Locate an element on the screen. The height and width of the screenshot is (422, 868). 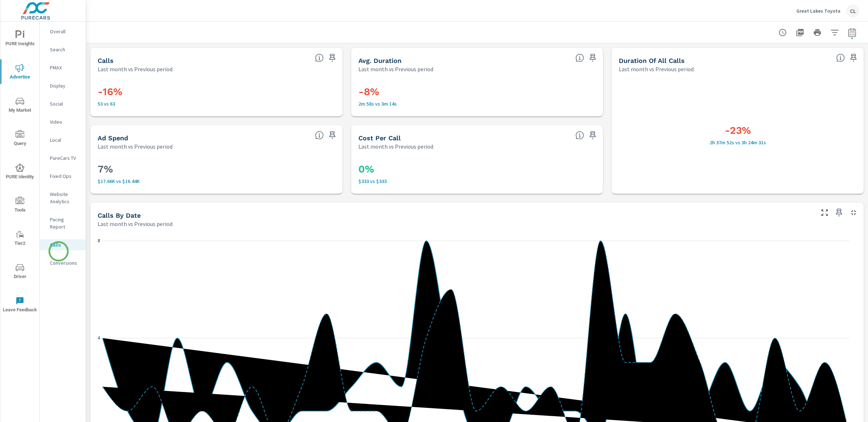
p: 2m 58s vs 3m 14s is located at coordinates (477, 104).